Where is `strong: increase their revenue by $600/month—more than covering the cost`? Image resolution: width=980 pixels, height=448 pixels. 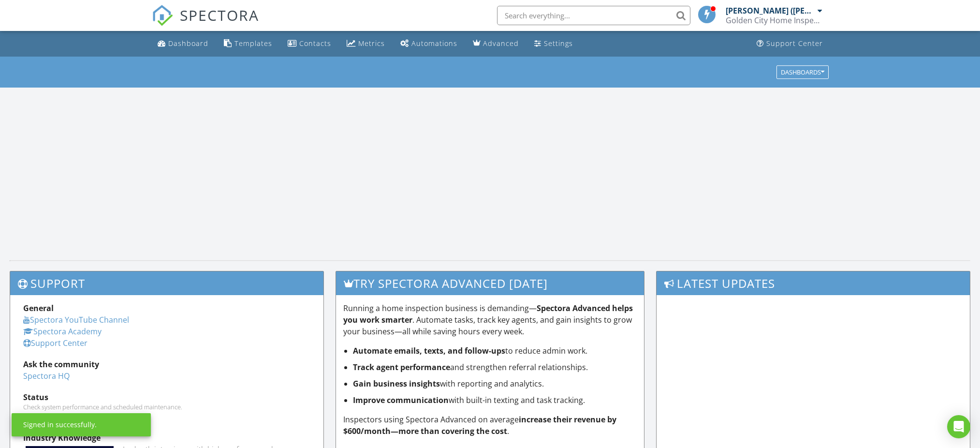
strong: increase their revenue by $600/month—more than covering the cost is located at coordinates (479, 425).